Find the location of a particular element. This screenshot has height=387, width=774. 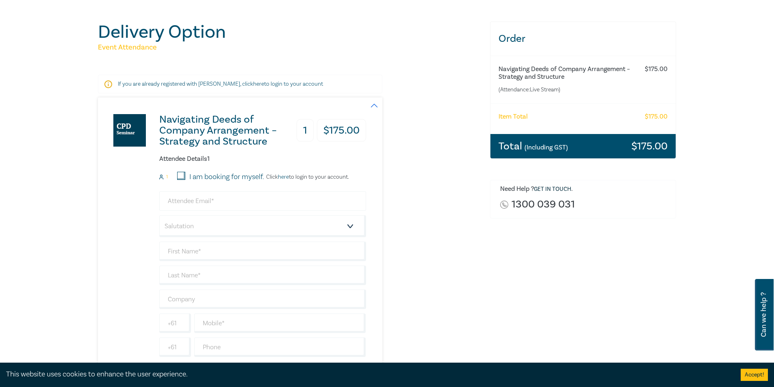

label: I am booking for myself. is located at coordinates (227, 177).